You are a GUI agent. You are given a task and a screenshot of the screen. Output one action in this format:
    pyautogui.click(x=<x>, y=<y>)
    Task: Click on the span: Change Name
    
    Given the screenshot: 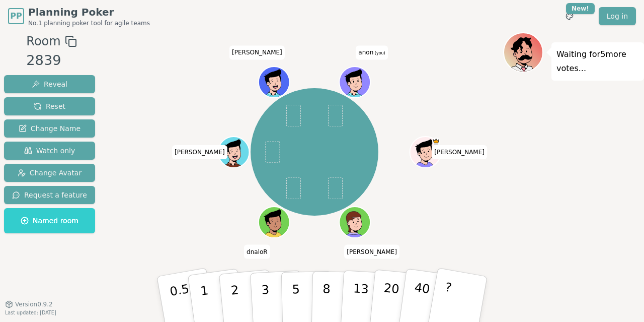 What is the action you would take?
    pyautogui.click(x=50, y=129)
    